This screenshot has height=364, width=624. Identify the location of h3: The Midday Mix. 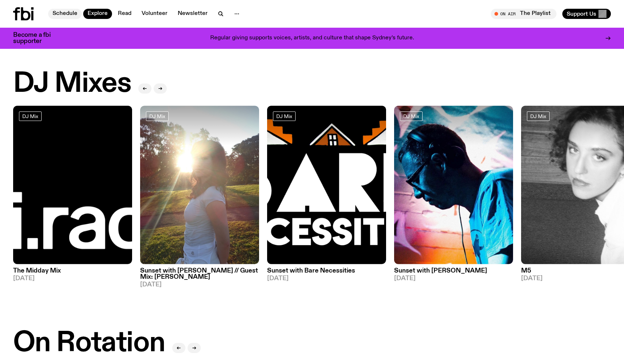
(73, 271).